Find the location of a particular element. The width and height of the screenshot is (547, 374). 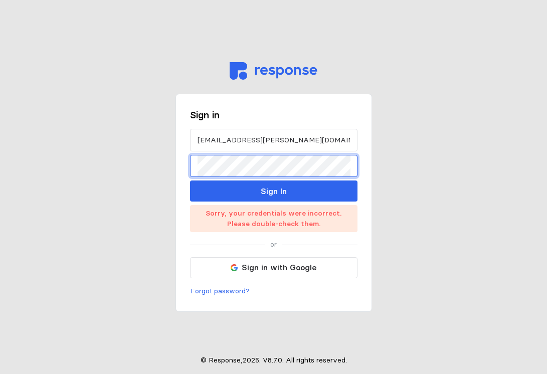

p: Sign In is located at coordinates (274, 191).